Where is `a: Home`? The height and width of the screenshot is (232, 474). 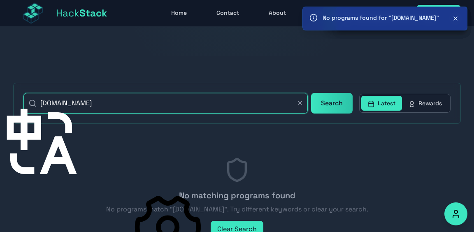
a: Home is located at coordinates (179, 13).